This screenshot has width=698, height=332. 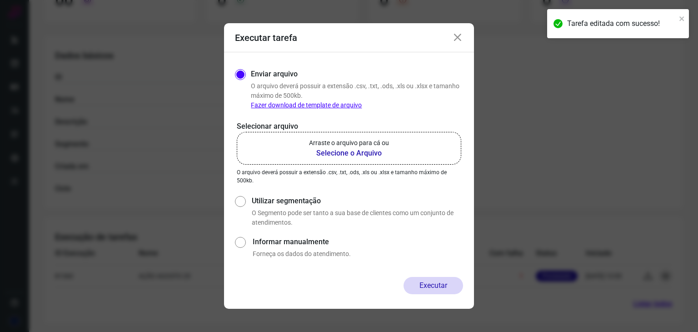 I want to click on button: Executar, so click(x=433, y=285).